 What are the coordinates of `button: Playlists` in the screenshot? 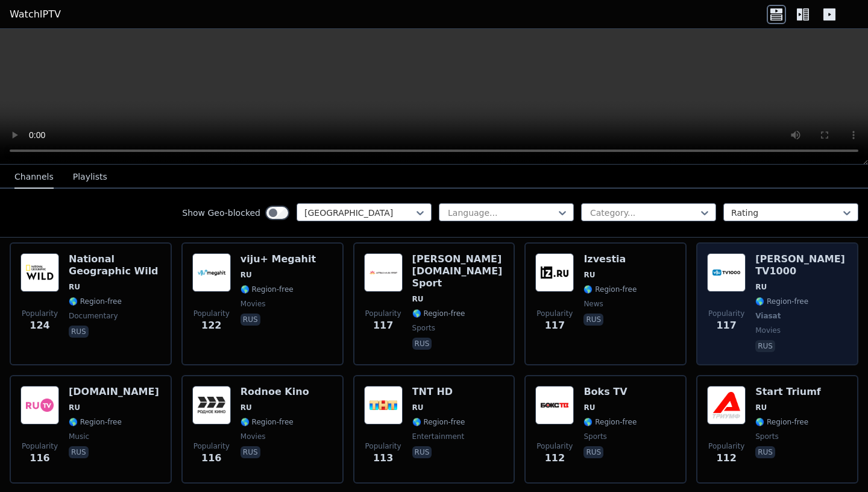 It's located at (90, 177).